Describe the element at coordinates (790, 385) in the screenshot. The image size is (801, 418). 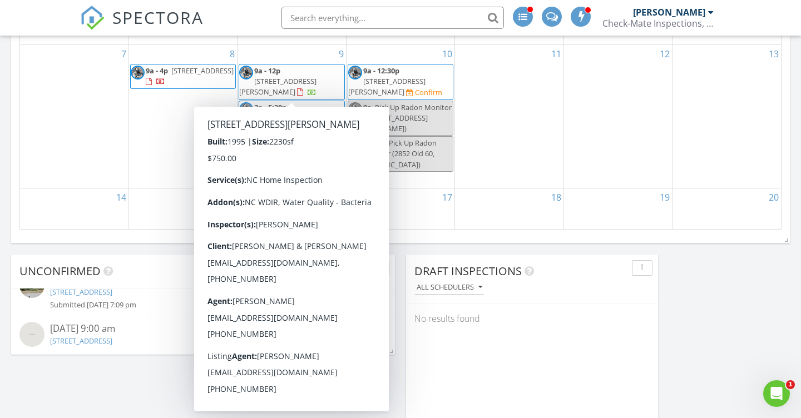
I see `span: 1` at that location.